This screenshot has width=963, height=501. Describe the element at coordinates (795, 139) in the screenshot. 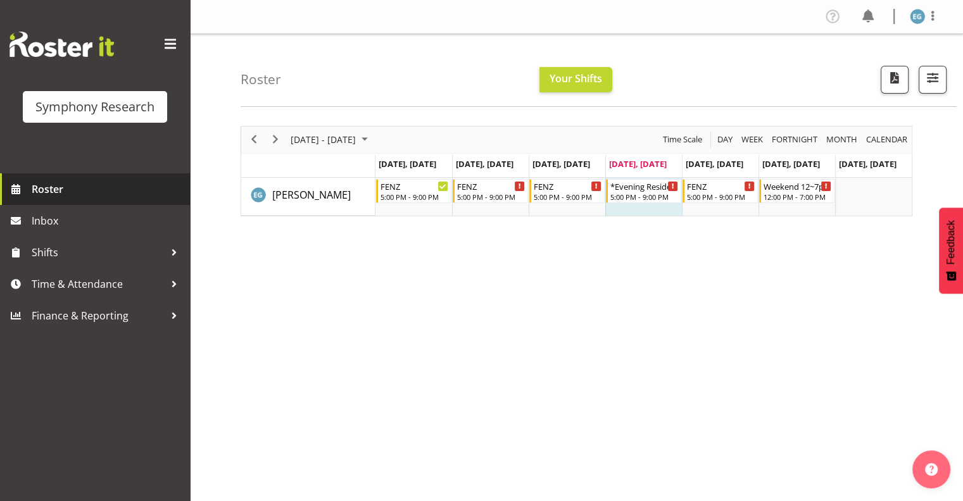

I see `button: Fortnight` at that location.